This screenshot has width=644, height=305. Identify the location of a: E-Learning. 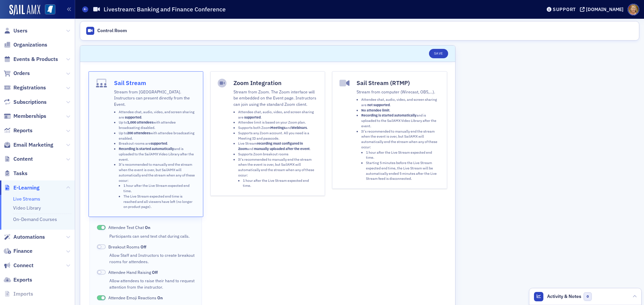
(21, 188).